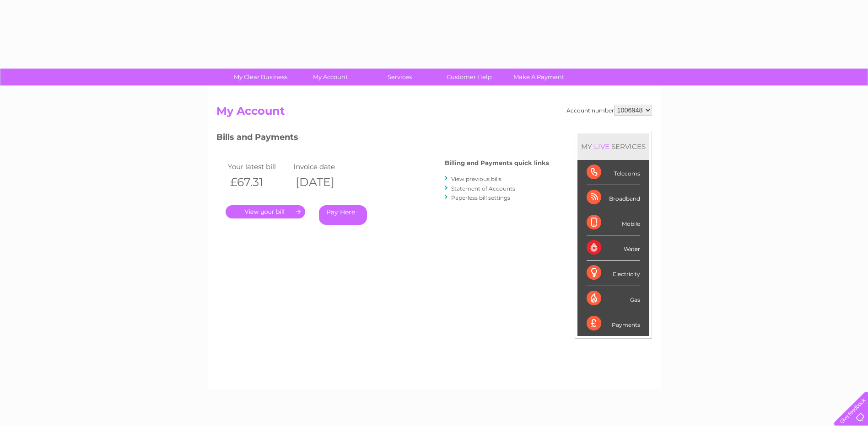 The width and height of the screenshot is (868, 426). Describe the element at coordinates (400, 77) in the screenshot. I see `a: Services` at that location.